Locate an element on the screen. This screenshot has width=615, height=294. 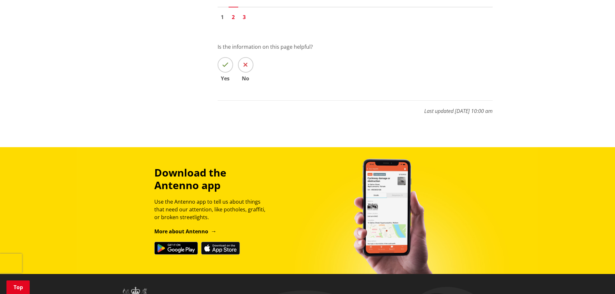
a: More about Antenno is located at coordinates (185, 232).